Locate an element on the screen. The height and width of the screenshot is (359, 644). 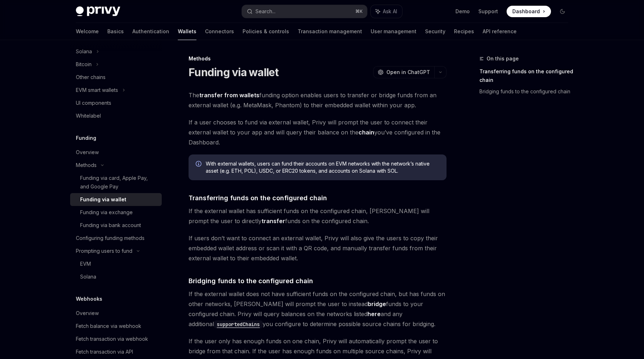
strong: transfer is located at coordinates (273, 221).